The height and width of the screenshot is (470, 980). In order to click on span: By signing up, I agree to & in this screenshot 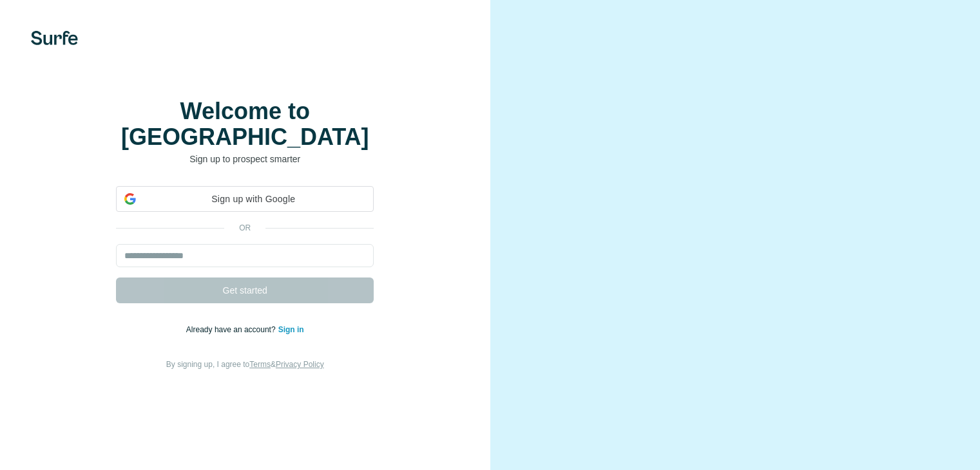, I will do `click(245, 364)`.